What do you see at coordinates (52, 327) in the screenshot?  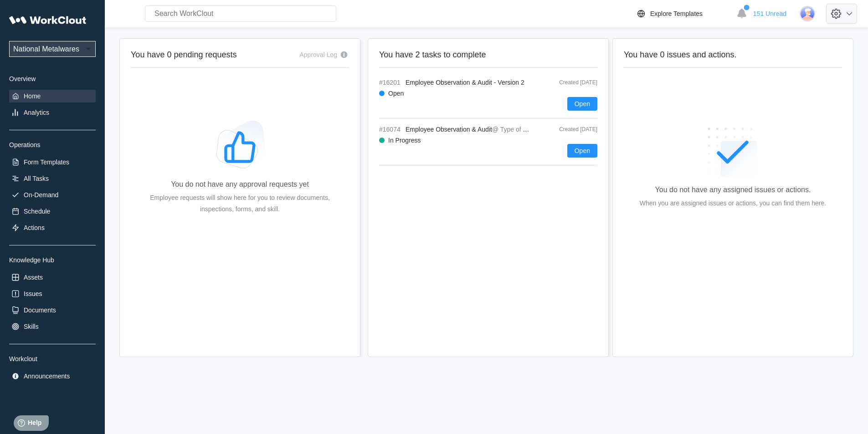 I see `a: Skills` at bounding box center [52, 327].